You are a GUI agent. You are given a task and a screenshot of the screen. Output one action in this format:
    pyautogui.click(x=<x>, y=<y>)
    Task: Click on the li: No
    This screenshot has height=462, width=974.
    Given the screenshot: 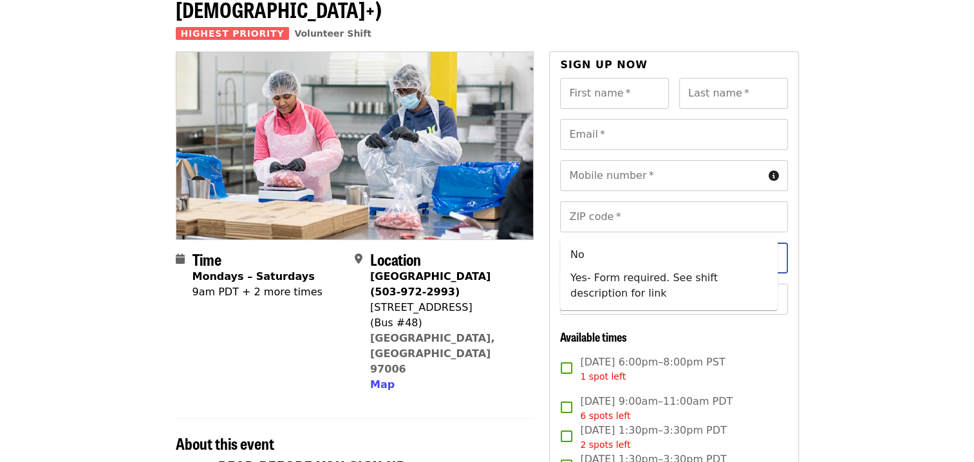 What is the action you would take?
    pyautogui.click(x=669, y=255)
    